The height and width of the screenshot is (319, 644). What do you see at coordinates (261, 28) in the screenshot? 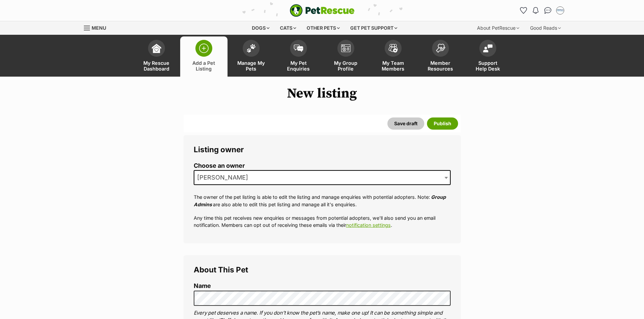
I see `div: Dogs` at bounding box center [261, 28].